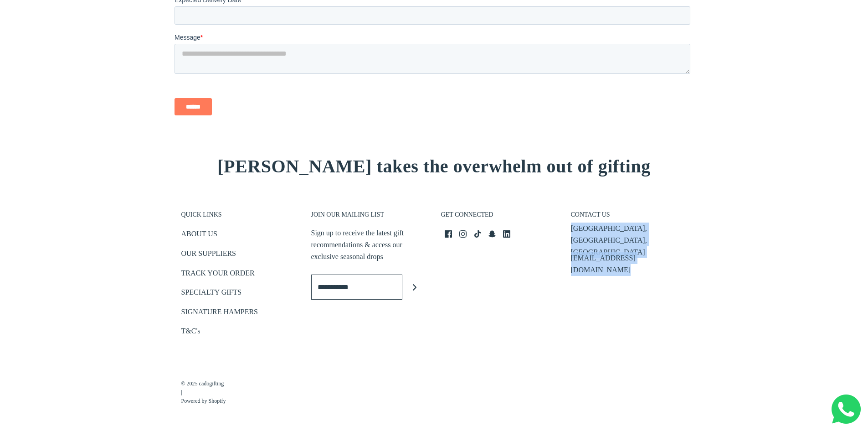 The width and height of the screenshot is (868, 431). Describe the element at coordinates (191, 332) in the screenshot. I see `a: T&C's` at that location.